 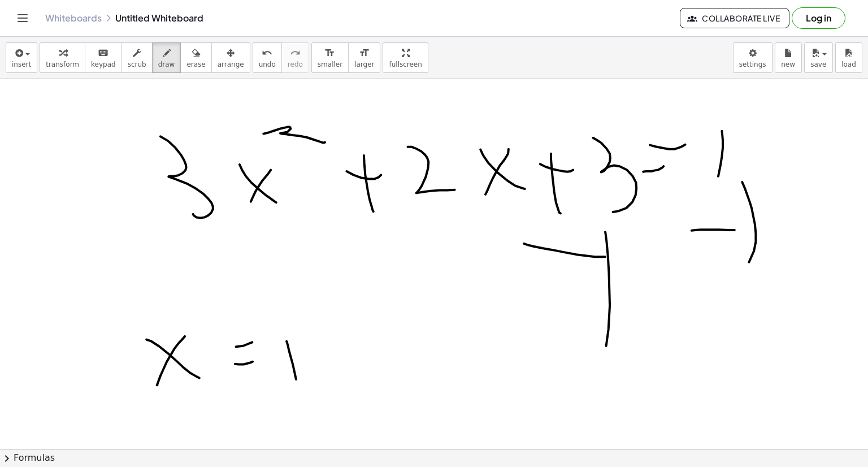 What do you see at coordinates (818, 58) in the screenshot?
I see `button: save` at bounding box center [818, 58].